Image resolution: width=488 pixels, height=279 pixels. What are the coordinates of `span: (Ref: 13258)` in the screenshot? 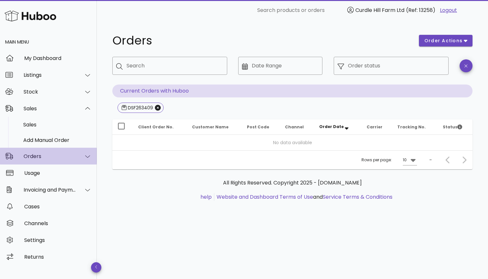 It's located at (421, 10).